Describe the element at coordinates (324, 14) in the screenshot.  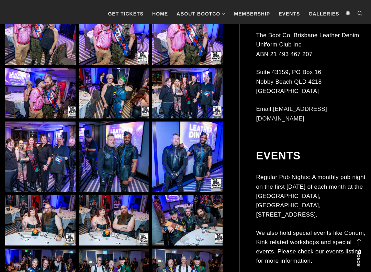
I see `a: Galleries` at that location.